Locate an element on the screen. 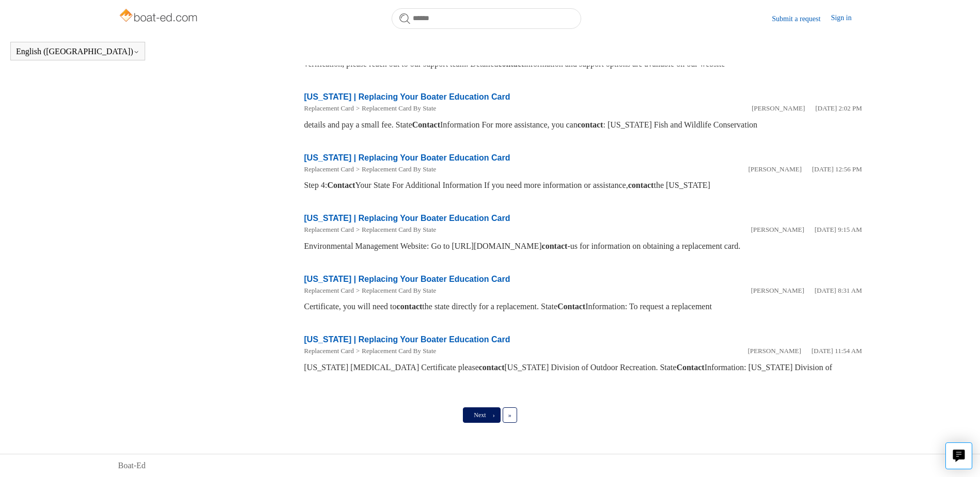  div: Step 4: Your State For Additional Information If you need more information or assistance, the [US... is located at coordinates (584, 186).